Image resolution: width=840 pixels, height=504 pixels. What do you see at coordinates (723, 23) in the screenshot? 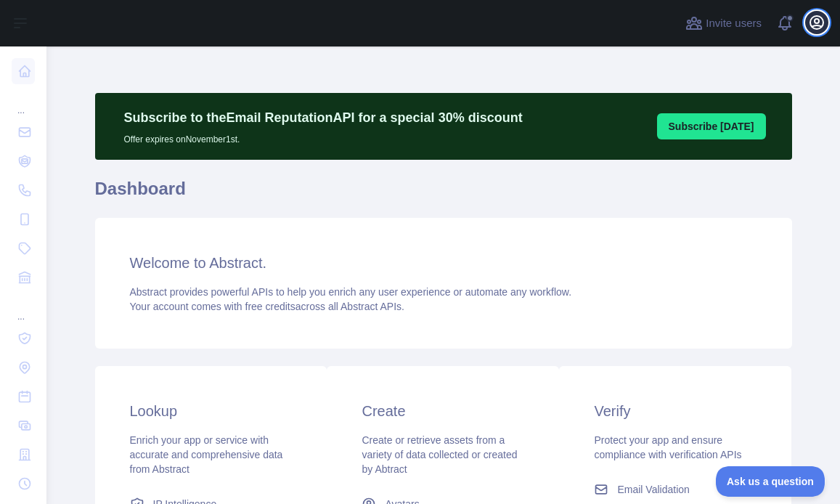
I see `button: Invite users` at bounding box center [723, 23].